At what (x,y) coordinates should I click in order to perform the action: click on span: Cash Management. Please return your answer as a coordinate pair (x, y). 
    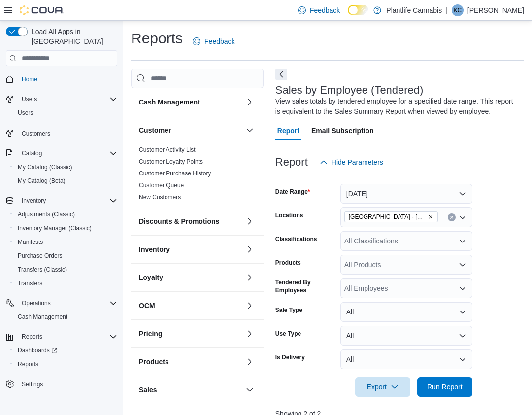
    Looking at the image, I should click on (42, 317).